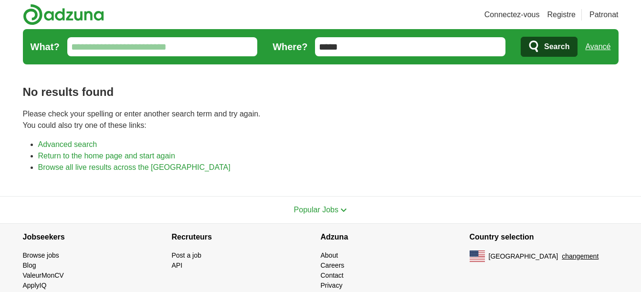  What do you see at coordinates (598, 47) in the screenshot?
I see `a: Avancé` at bounding box center [598, 47].